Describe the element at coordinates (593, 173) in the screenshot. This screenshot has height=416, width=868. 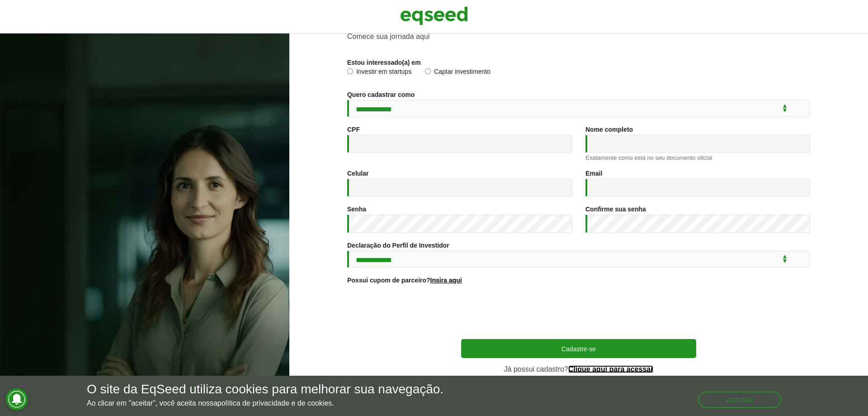
I see `label: Email` at that location.